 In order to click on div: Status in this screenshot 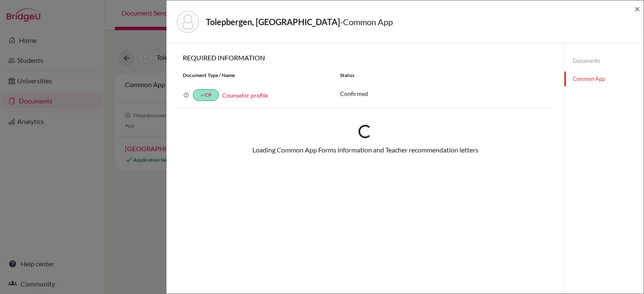, I will do `click(444, 76)`.